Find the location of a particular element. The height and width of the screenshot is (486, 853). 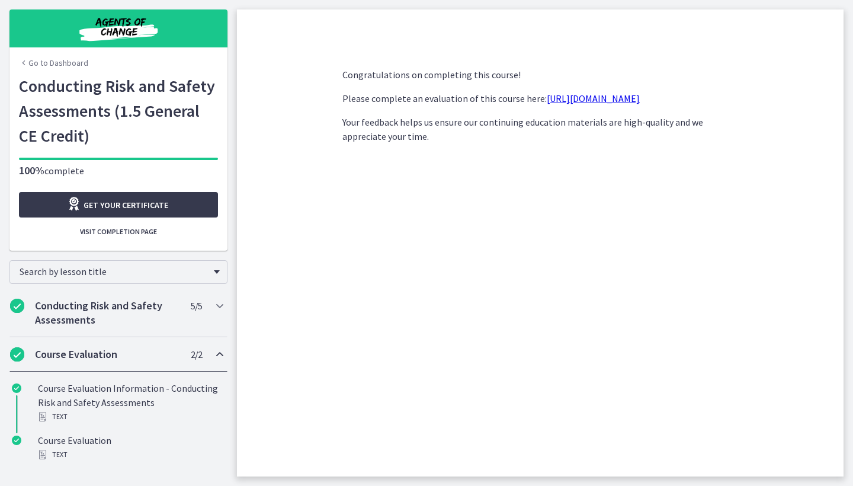

span: 2 / 2 is located at coordinates (196, 354).